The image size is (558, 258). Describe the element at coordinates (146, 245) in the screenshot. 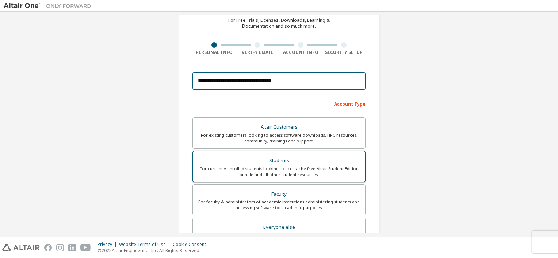

I see `div: Website Terms of Use` at that location.